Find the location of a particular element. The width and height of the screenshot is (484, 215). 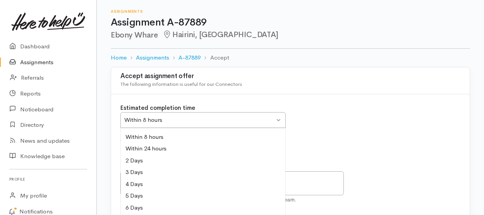

span: The following information is useful for our Connectors is located at coordinates (181, 84).